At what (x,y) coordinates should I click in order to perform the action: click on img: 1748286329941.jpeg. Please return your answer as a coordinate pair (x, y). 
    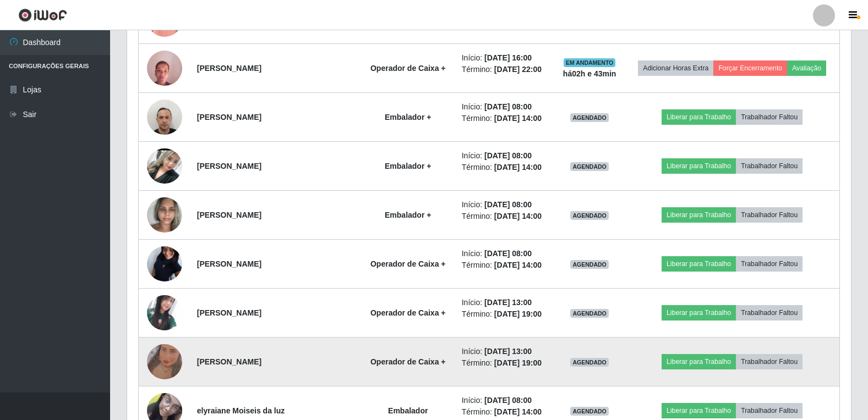
    Looking at the image, I should click on (165, 68).